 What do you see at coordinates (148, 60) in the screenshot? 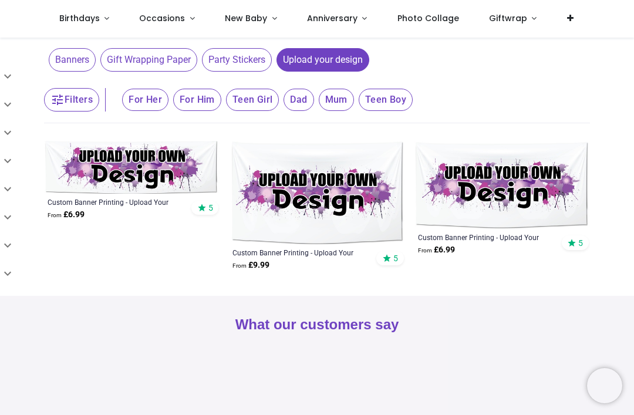
I see `span: Gift Wrapping Paper` at bounding box center [148, 60].